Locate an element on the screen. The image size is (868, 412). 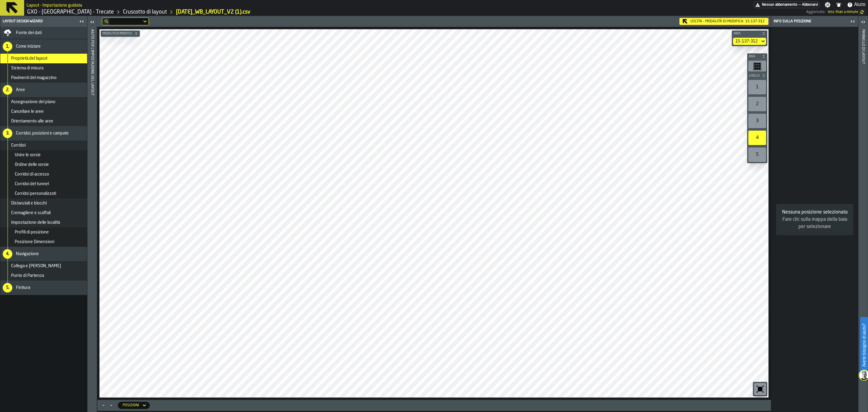
label: button-toggle-Notifiche is located at coordinates (839, 5).